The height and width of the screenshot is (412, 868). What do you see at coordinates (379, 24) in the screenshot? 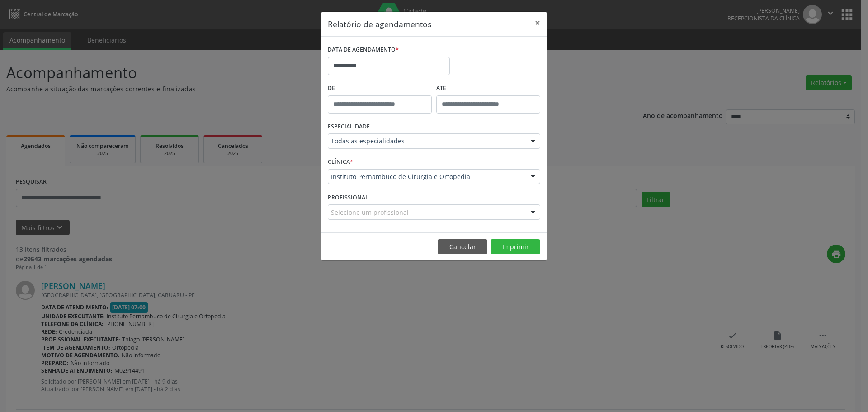
I see `h5: Relatório de agendamentos` at bounding box center [379, 24].